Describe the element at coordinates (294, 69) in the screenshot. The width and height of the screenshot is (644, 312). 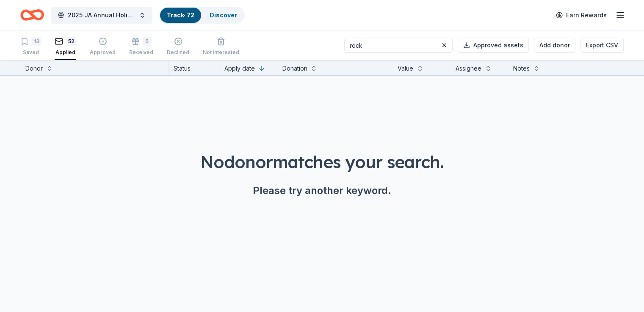
I see `div: Donation` at that location.